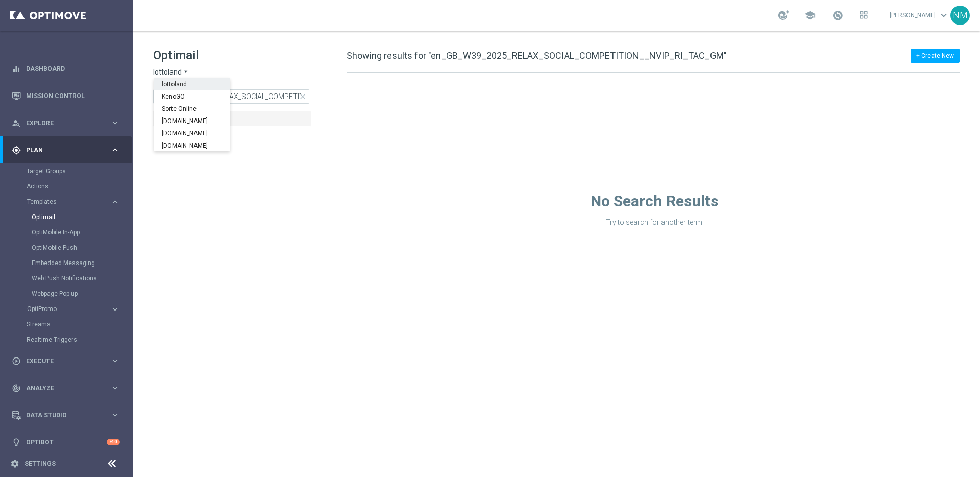 This screenshot has height=477, width=980. Describe the element at coordinates (810, 15) in the screenshot. I see `span: school` at that location.